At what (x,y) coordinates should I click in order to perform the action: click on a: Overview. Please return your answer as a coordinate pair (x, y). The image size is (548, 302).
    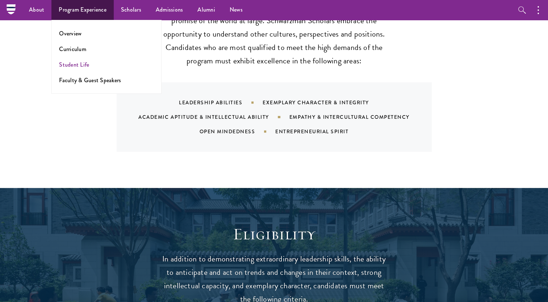
    Looking at the image, I should click on (70, 33).